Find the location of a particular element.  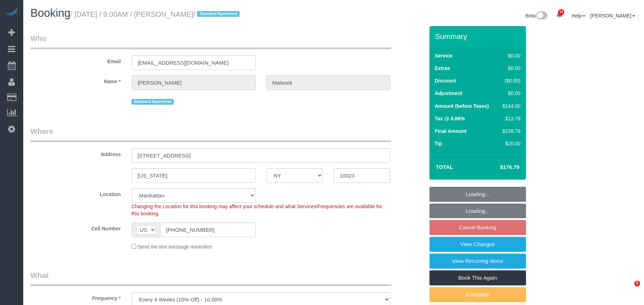

input: Cell Number is located at coordinates (208, 230).